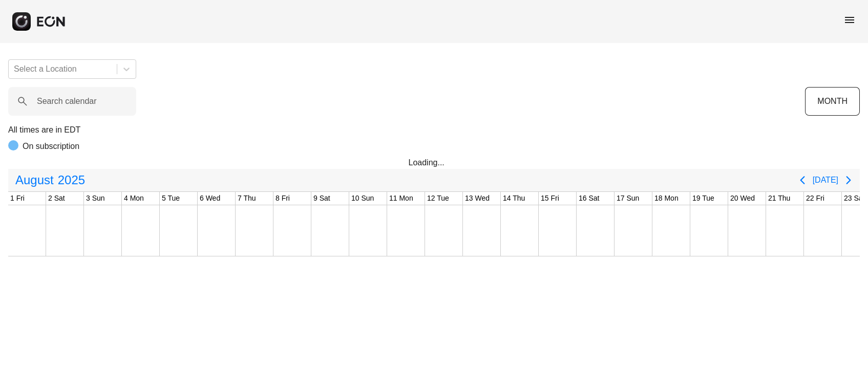  Describe the element at coordinates (815, 198) in the screenshot. I see `div: 22 Fri` at that location.